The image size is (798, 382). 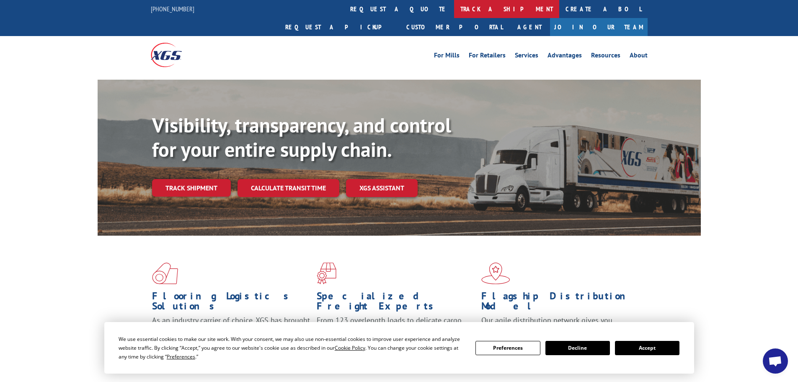 I want to click on button: Preferences, so click(x=508, y=348).